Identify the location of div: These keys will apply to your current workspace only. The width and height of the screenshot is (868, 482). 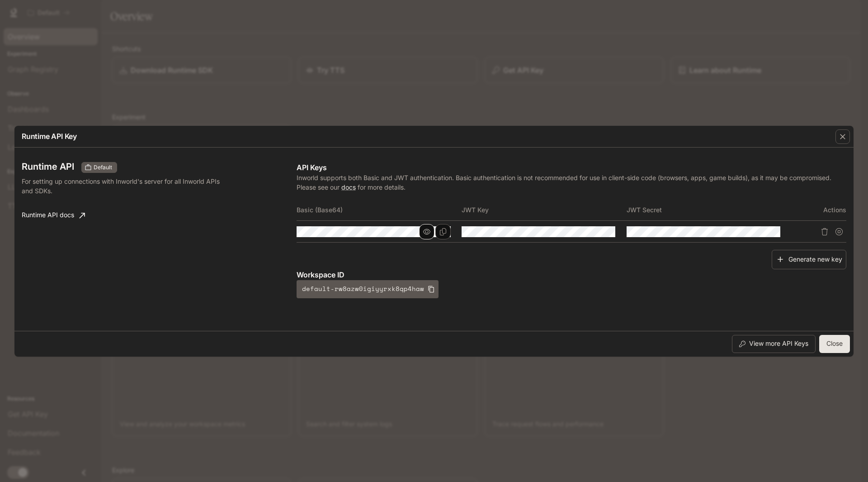
(99, 167).